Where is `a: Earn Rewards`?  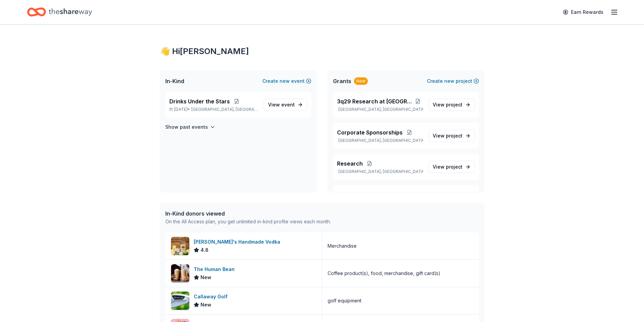 a: Earn Rewards is located at coordinates (583, 12).